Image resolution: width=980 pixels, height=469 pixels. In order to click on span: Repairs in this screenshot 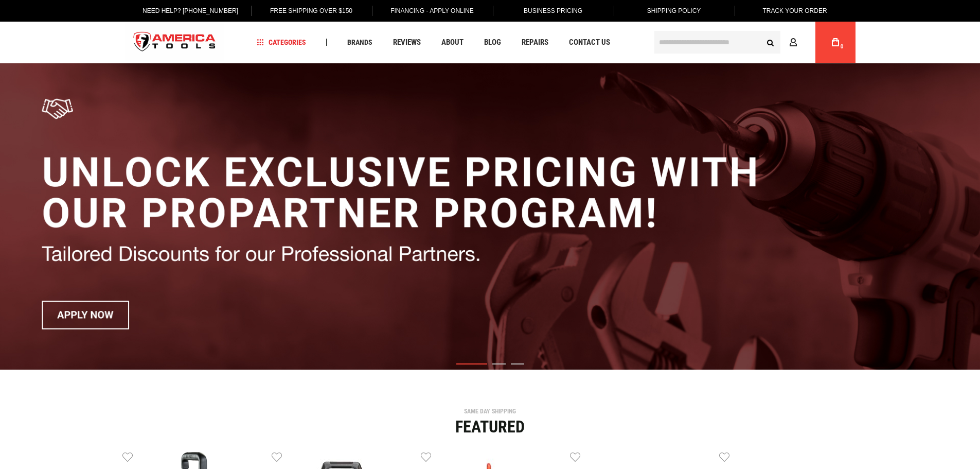, I will do `click(535, 42)`.